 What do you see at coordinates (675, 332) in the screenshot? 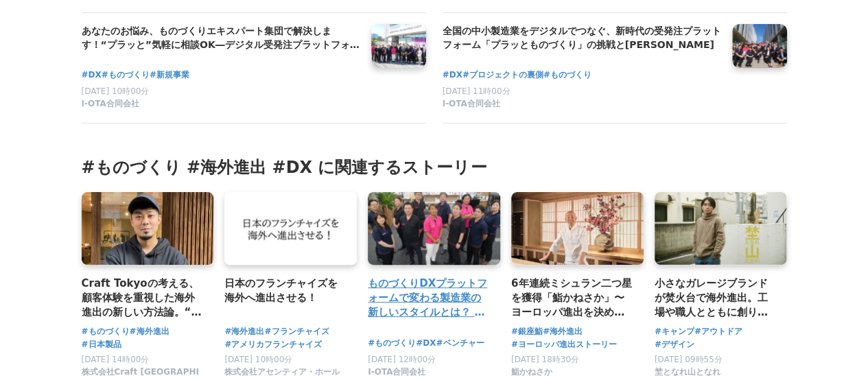
I see `a: #キャンプ` at bounding box center [675, 332].